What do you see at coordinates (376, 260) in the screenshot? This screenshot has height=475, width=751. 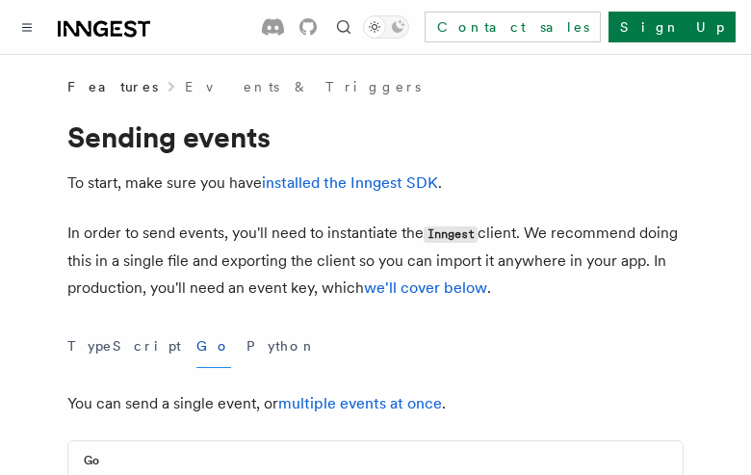 I see `p: In order to send events, you'll need to instantiate the client. We recommend doing this in a sing...` at bounding box center [376, 260].